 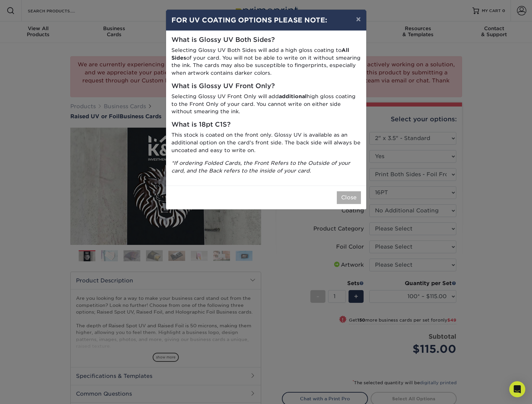 I want to click on p: Selecting Glossy UV Both Sides will add a high gloss coating to of your card. You will not be abl..., so click(x=266, y=62).